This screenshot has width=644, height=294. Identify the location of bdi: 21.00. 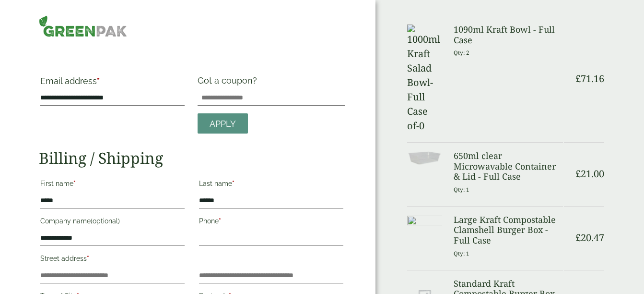
(589, 173).